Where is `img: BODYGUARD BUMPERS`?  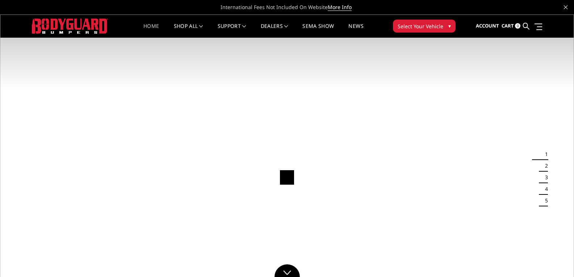 img: BODYGUARD BUMPERS is located at coordinates (70, 26).